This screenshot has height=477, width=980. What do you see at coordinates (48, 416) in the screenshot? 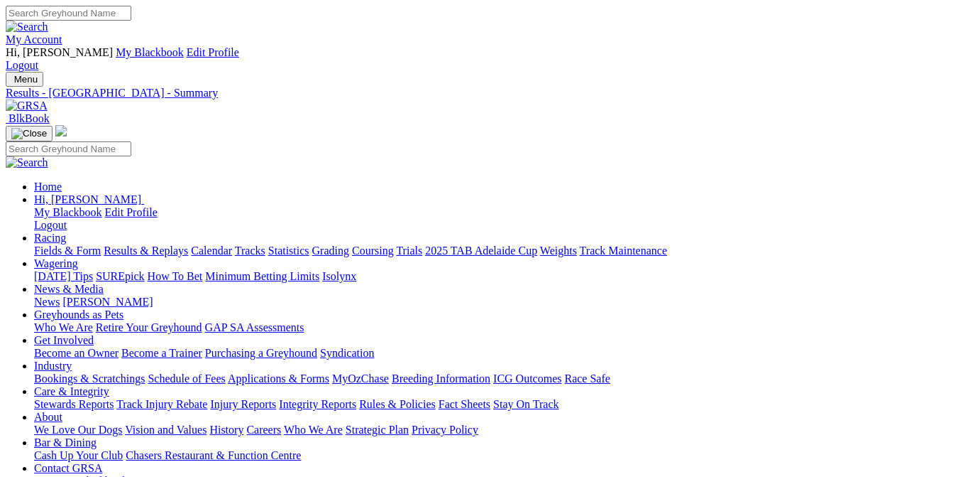
I see `a: About` at bounding box center [48, 416].